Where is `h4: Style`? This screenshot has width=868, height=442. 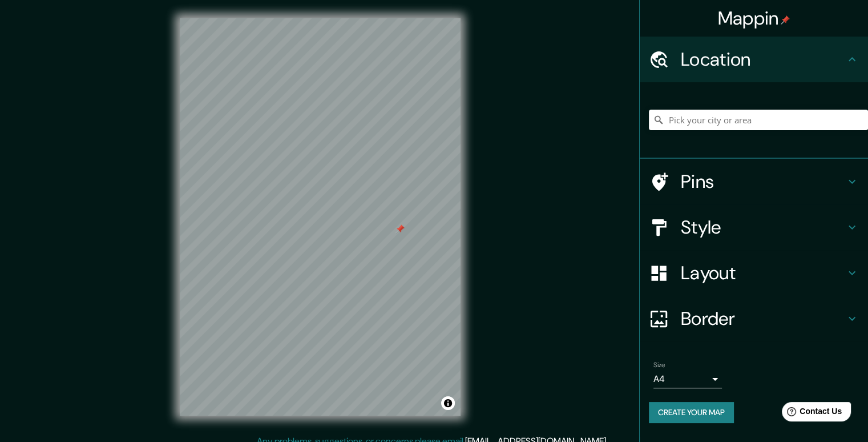 h4: Style is located at coordinates (763, 227).